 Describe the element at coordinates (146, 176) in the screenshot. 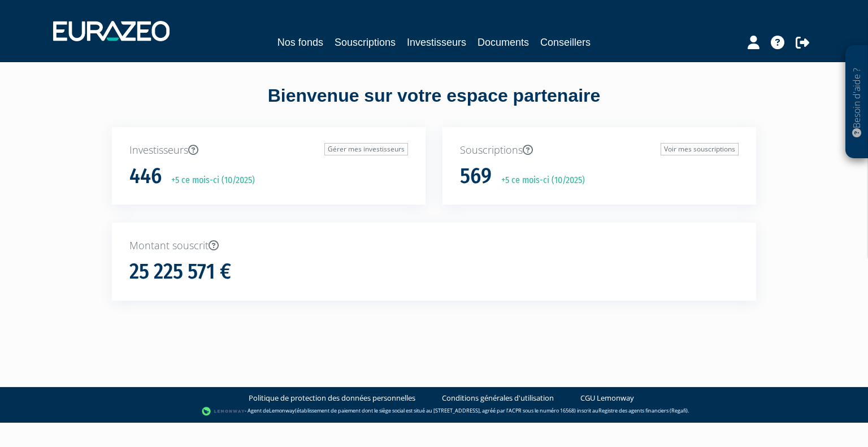

I see `h1: 446` at that location.